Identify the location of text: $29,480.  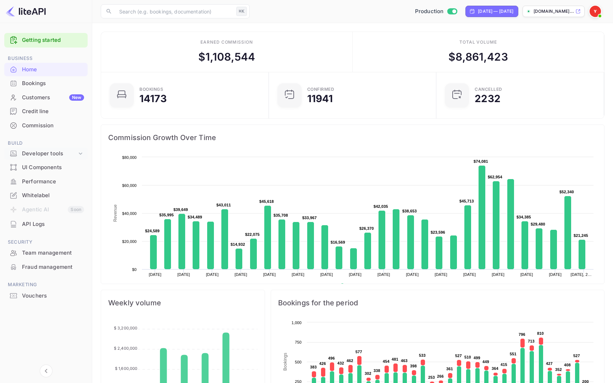
(538, 224).